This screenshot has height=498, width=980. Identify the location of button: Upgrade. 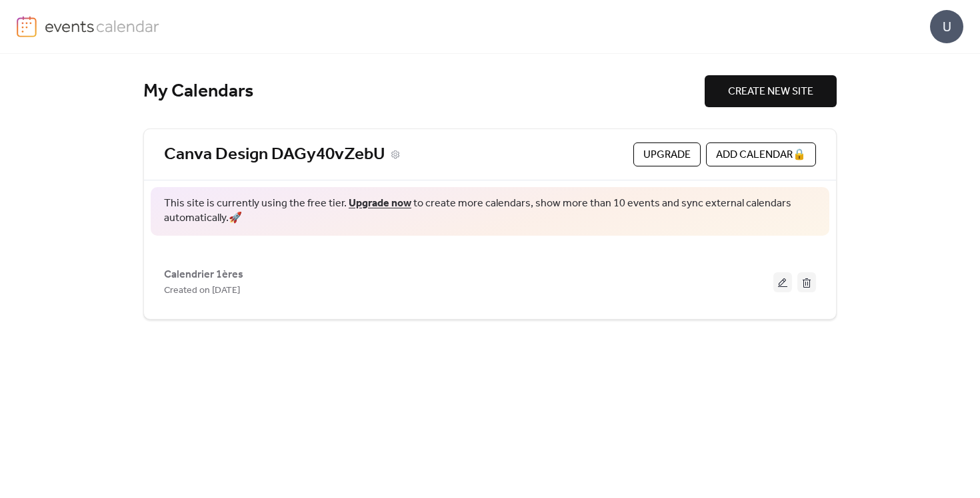
(666, 155).